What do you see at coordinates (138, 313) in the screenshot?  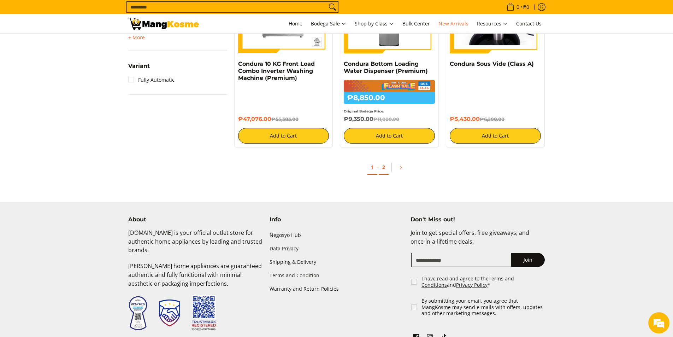 I see `img: Data Privacy Seal` at bounding box center [138, 313].